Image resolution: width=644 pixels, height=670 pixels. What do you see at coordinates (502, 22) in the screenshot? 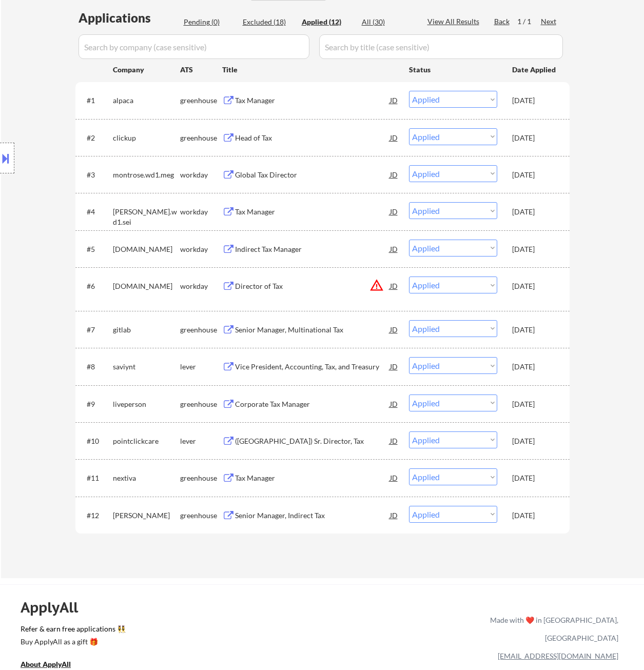
I see `div: Back` at bounding box center [502, 22].